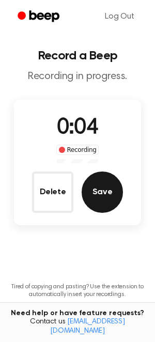 The width and height of the screenshot is (155, 342). Describe the element at coordinates (78, 327) in the screenshot. I see `span: Contact us` at that location.